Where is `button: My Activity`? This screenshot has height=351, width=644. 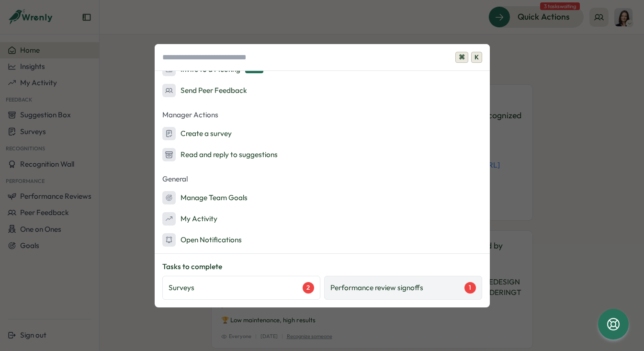
button: My Activity is located at coordinates (322, 219).